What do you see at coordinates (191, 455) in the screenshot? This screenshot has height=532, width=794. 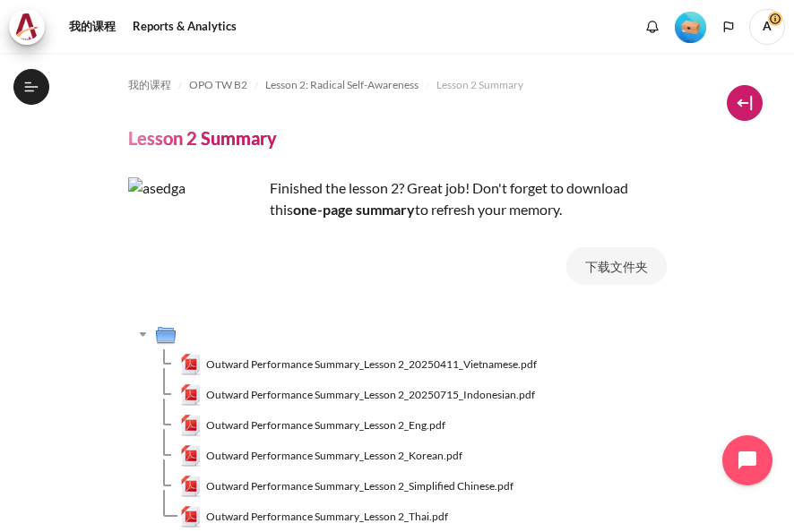 I see `img: Outward Performance Summary_Lesson 2_Korean.pdf` at bounding box center [191, 455].